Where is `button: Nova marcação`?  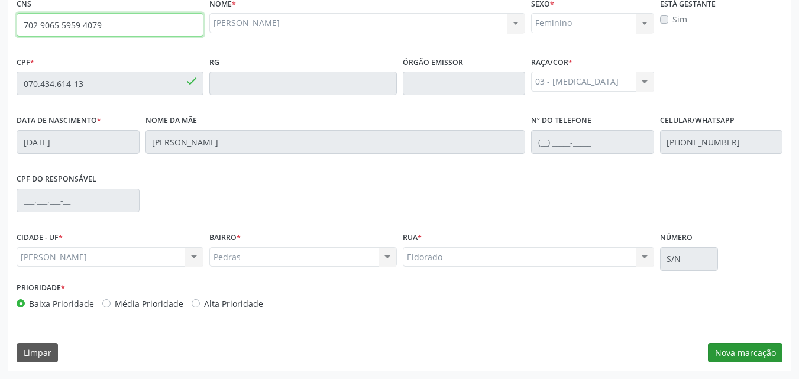
button: Nova marcação is located at coordinates (745, 353).